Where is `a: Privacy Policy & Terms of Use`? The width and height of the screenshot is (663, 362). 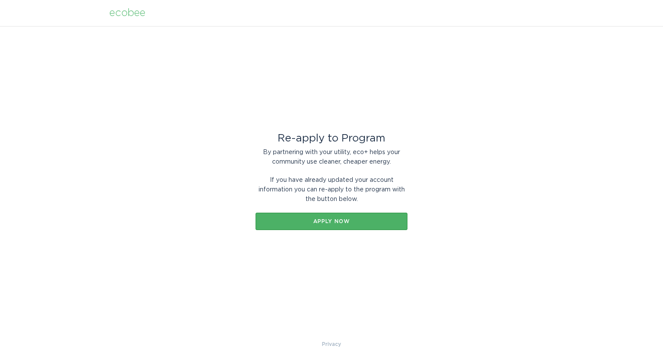 a: Privacy Policy & Terms of Use is located at coordinates (332, 344).